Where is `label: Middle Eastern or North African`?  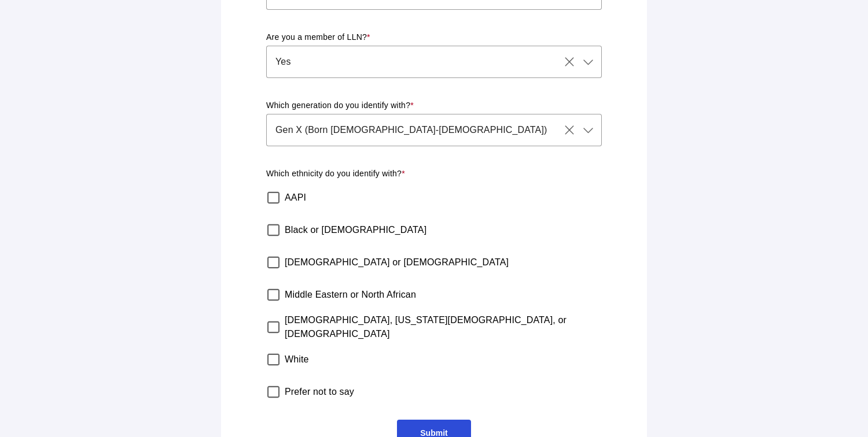
label: Middle Eastern or North African is located at coordinates (350, 295).